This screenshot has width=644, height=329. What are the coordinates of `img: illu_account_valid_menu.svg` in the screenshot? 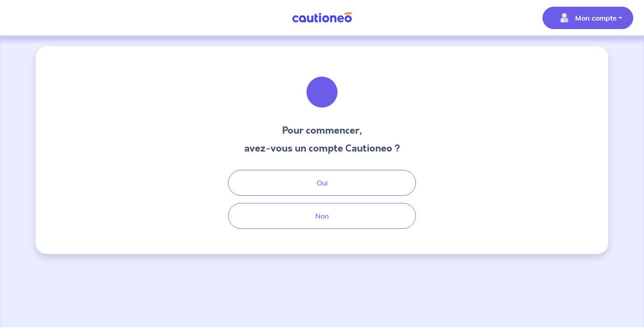 It's located at (564, 18).